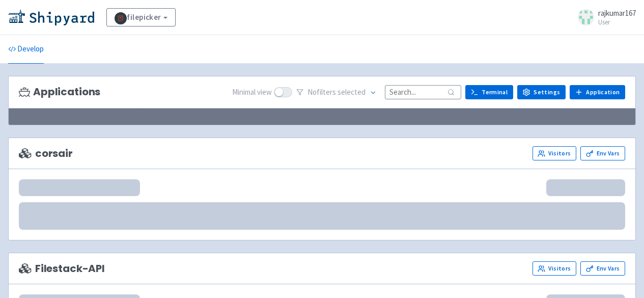 This screenshot has height=298, width=644. Describe the element at coordinates (617, 22) in the screenshot. I see `small: User` at that location.